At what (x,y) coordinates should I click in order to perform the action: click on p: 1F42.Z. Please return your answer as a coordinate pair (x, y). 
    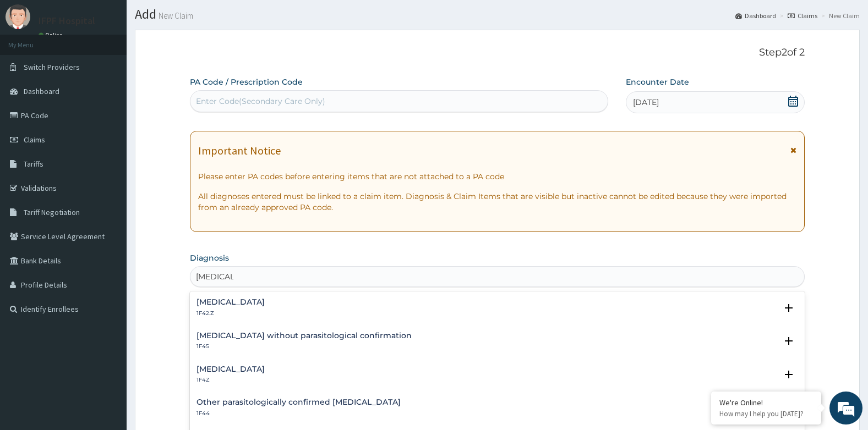
    Looking at the image, I should click on (230, 314).